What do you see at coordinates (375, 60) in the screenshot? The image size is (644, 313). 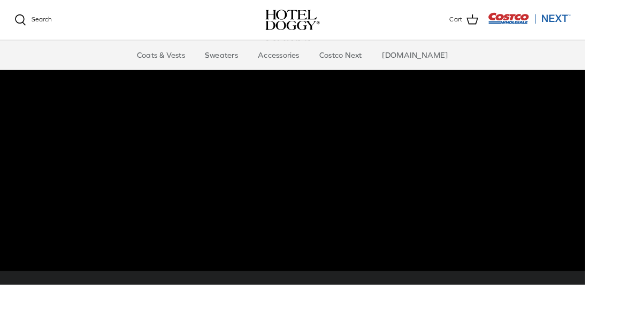 I see `a: Costco Next` at bounding box center [375, 60].